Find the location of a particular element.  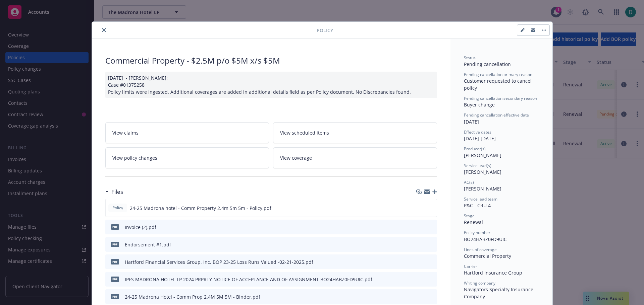

span: Producer(s) is located at coordinates (474, 149).